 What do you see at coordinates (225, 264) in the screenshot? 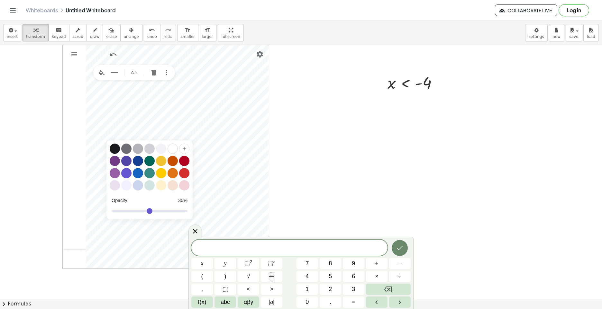
I see `button: y` at bounding box center [225, 264].